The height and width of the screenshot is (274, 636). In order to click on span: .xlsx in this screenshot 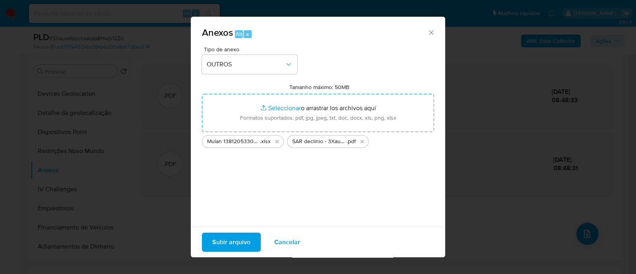, I will do `click(265, 141)`.